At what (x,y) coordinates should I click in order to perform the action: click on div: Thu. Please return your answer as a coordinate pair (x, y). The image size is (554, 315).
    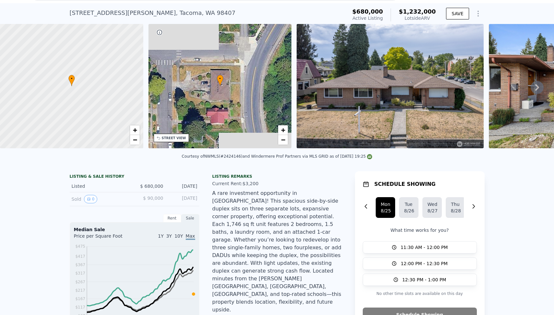
    Looking at the image, I should click on (455, 205).